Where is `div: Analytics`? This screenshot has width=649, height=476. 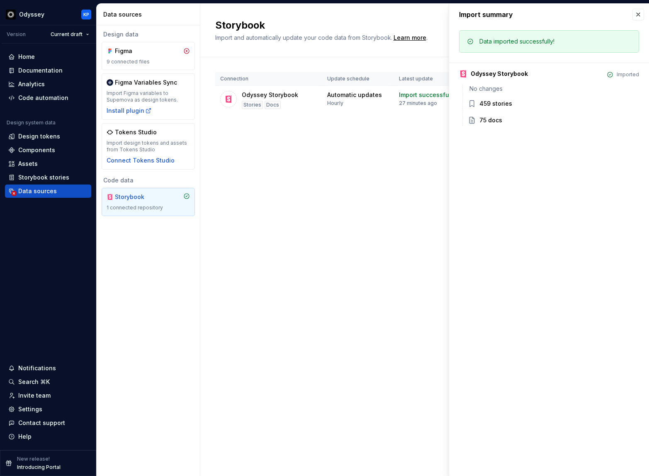
div: Analytics is located at coordinates (31, 84).